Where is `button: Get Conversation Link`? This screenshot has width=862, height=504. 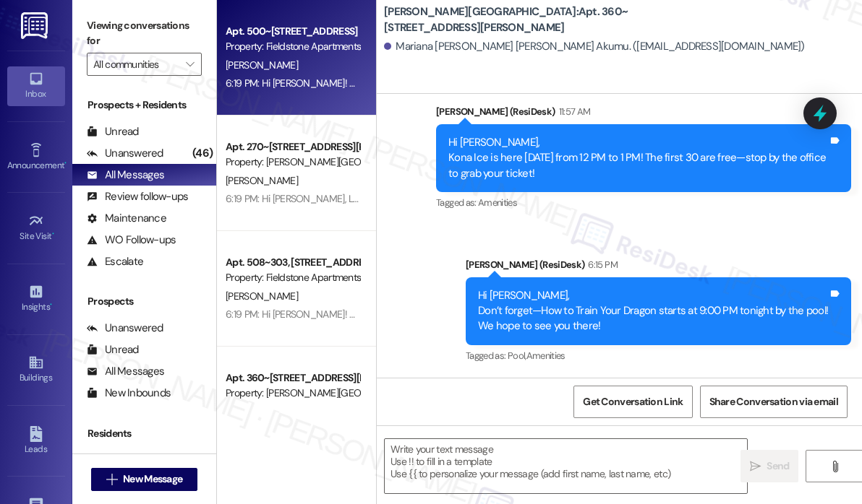 button: Get Conversation Link is located at coordinates (632, 402).